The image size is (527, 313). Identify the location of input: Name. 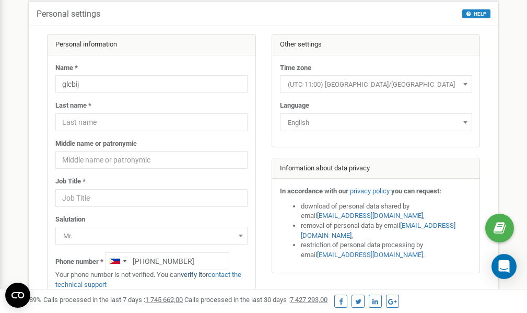
(151, 84).